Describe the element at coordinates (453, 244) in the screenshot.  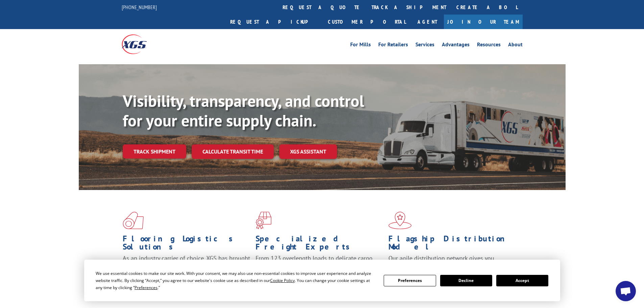
I see `h1: Flagship Distribution Model` at that location.